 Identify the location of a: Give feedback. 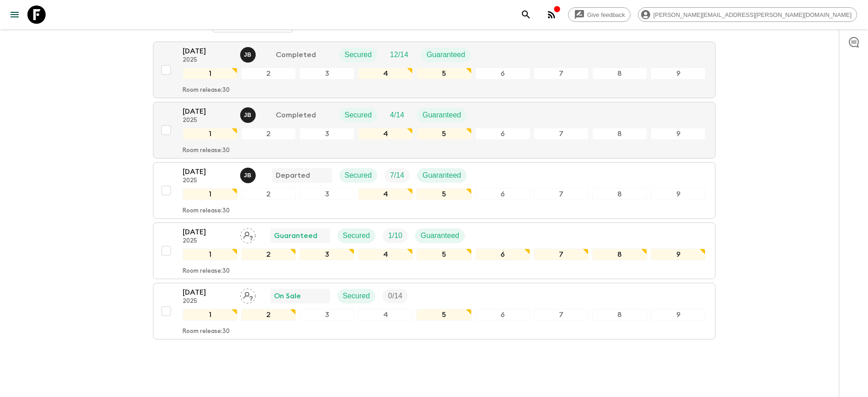
(599, 14).